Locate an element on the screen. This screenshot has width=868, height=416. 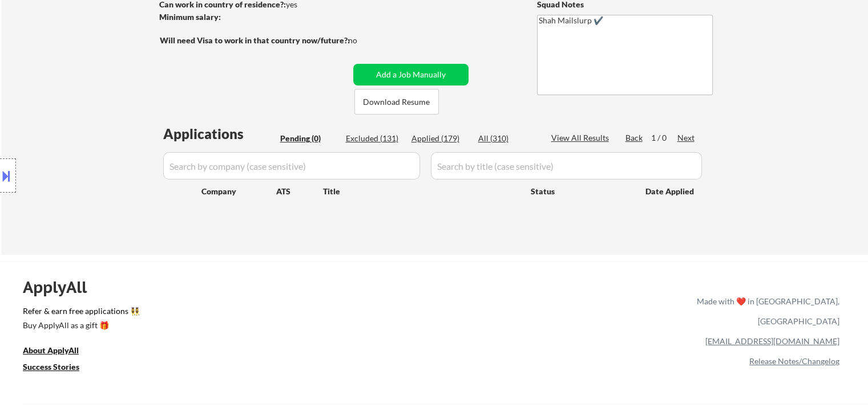
div: View All Results is located at coordinates (582, 138).